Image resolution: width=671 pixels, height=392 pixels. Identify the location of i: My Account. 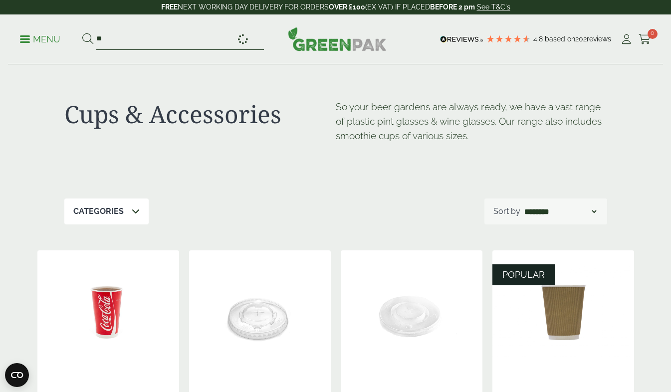
(626, 39).